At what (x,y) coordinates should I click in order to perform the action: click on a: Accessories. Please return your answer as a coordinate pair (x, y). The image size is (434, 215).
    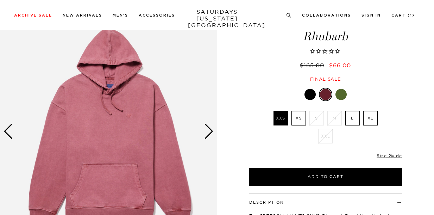
    Looking at the image, I should click on (157, 15).